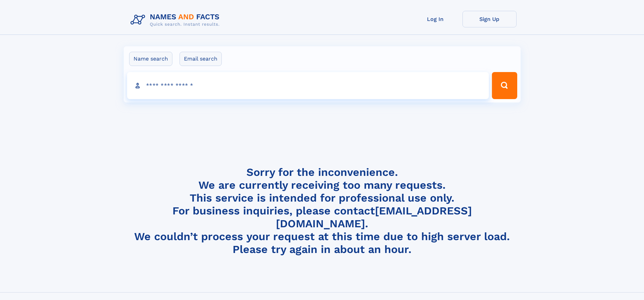 The image size is (644, 300). What do you see at coordinates (200, 59) in the screenshot?
I see `label: Email search` at bounding box center [200, 59].